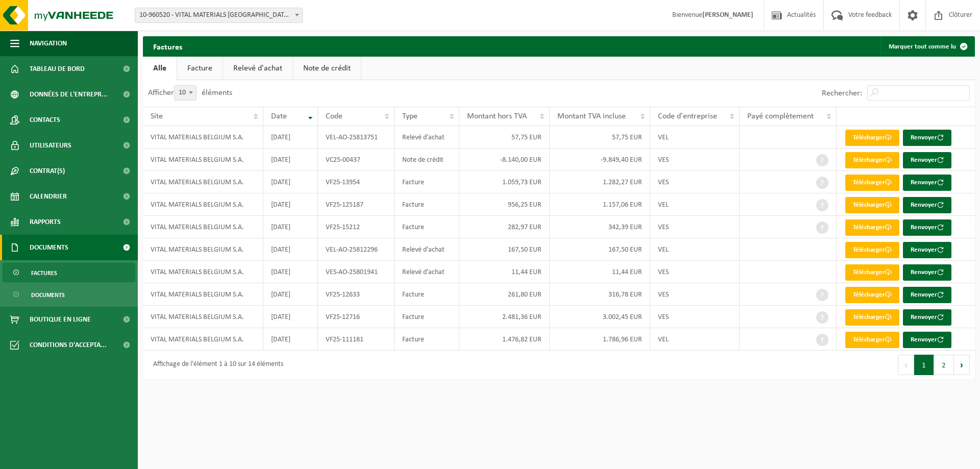 Image resolution: width=980 pixels, height=469 pixels. I want to click on td: -9.849,40 EUR, so click(600, 160).